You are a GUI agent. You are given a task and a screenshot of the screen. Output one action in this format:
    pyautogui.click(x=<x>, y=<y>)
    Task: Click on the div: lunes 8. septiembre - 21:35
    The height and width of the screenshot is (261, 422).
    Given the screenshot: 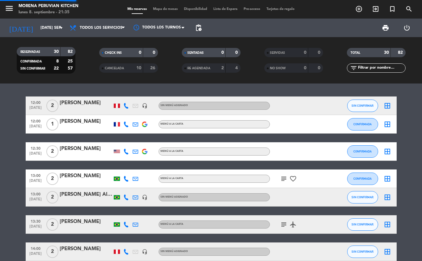 What is the action you would take?
    pyautogui.click(x=48, y=12)
    